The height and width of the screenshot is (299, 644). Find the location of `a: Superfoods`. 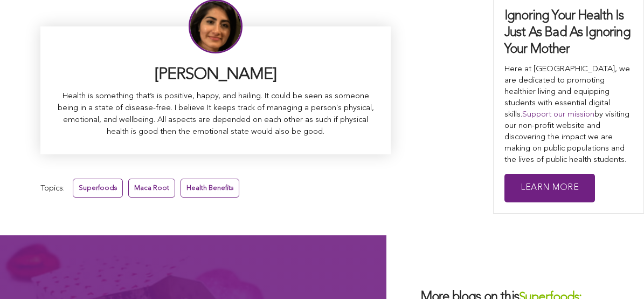

a: Superfoods is located at coordinates (97, 188).